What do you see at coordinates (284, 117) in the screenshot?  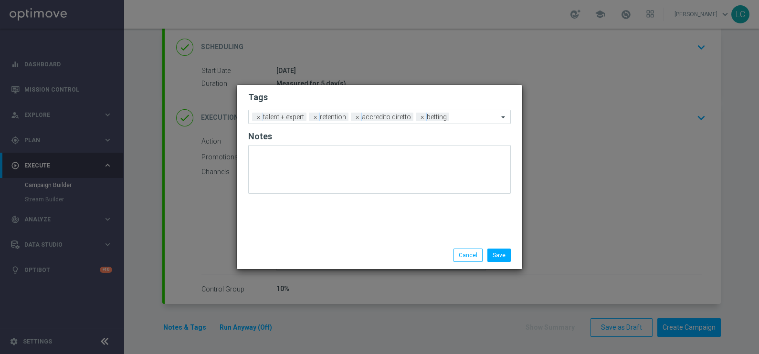 I see `span: talent + expert` at bounding box center [284, 117].